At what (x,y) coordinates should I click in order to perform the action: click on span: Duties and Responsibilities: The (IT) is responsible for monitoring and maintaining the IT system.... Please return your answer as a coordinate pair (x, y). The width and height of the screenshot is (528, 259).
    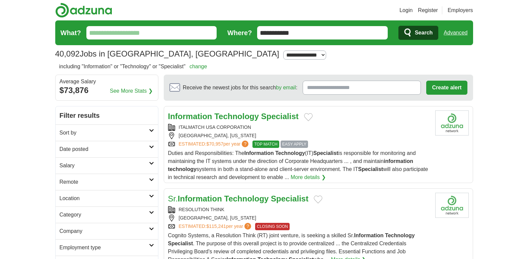
    Looking at the image, I should click on (298, 165).